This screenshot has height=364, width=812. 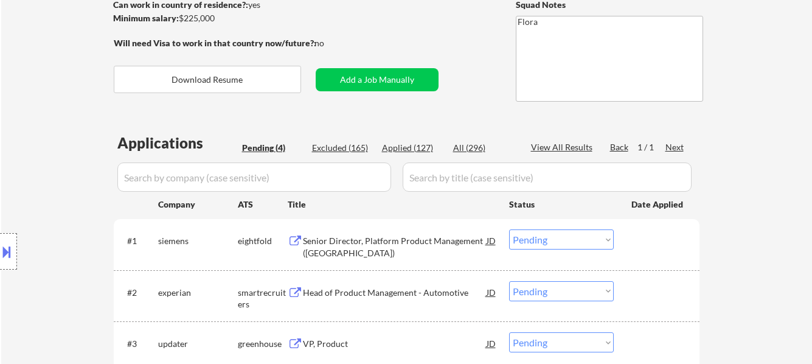 What do you see at coordinates (331, 43) in the screenshot?
I see `div: no` at bounding box center [331, 43].